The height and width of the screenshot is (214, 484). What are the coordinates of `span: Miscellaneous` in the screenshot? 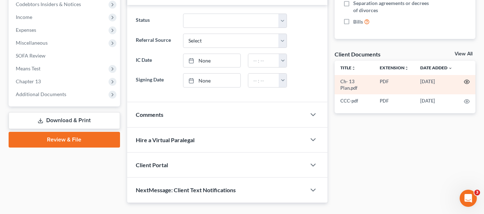 It's located at (31, 43).